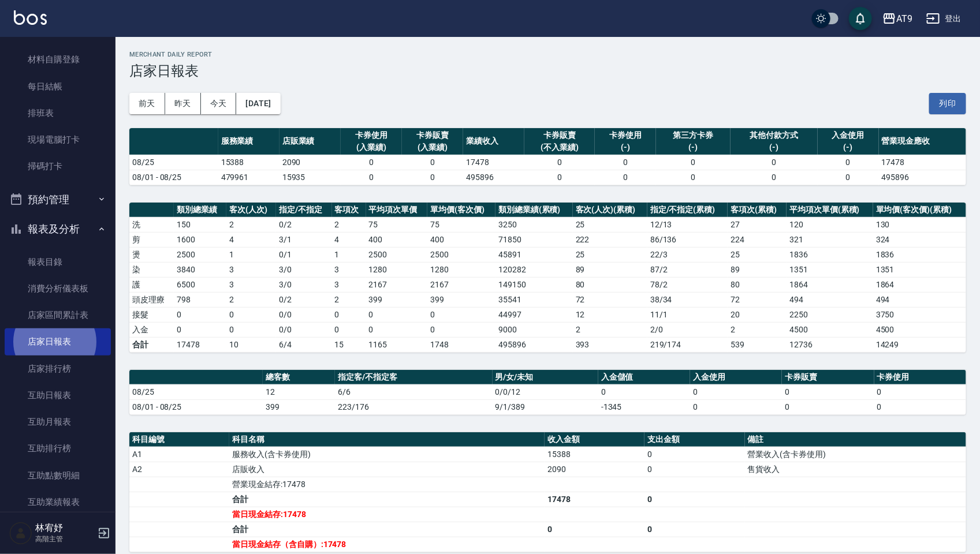  I want to click on td: 80, so click(610, 285).